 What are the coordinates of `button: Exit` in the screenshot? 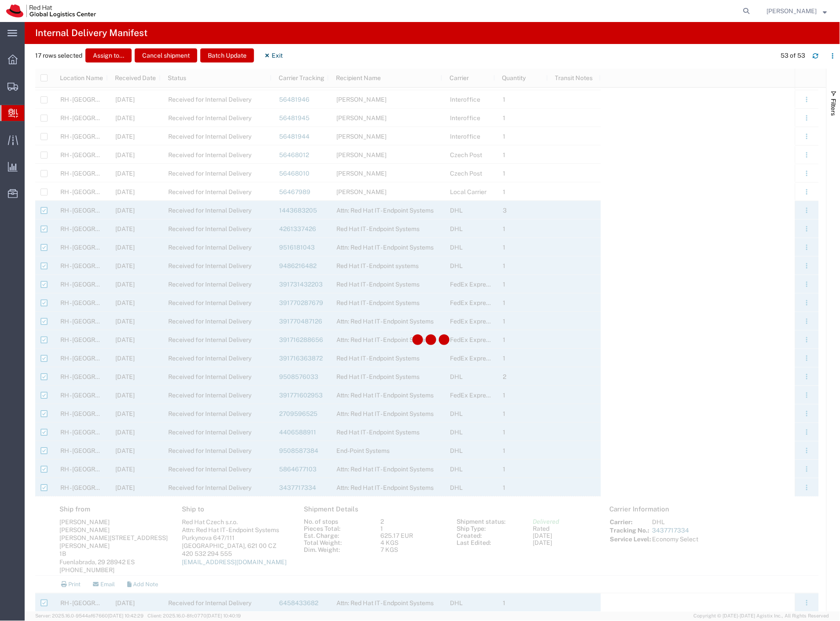 It's located at (274, 56).